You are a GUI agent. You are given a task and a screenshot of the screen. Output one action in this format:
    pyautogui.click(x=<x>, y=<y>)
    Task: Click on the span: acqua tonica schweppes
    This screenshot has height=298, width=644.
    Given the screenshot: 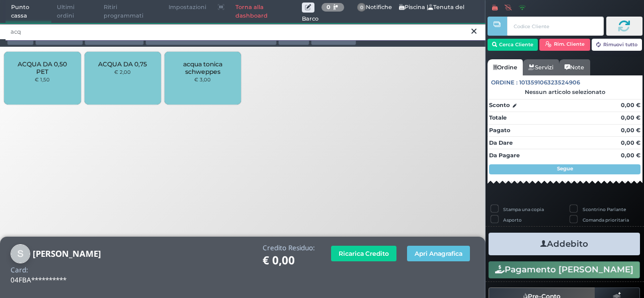 What is the action you would take?
    pyautogui.click(x=203, y=67)
    